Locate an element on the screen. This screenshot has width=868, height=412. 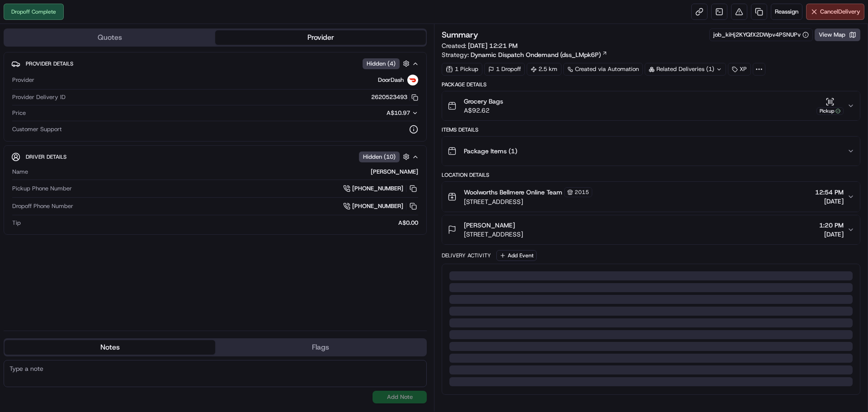
button: Hidden (4) is located at coordinates (387, 63).